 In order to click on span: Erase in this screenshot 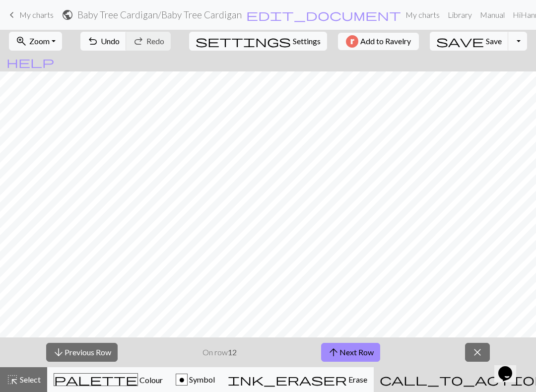, I will do `click(357, 379)`.